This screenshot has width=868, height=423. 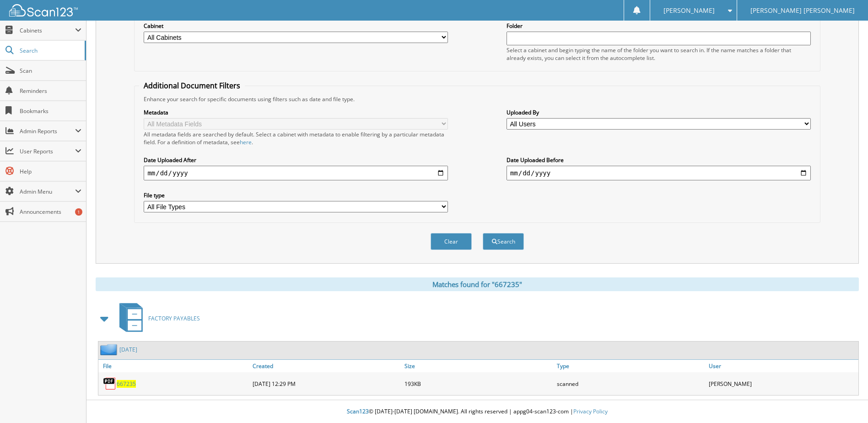 What do you see at coordinates (478, 366) in the screenshot?
I see `a: Size` at bounding box center [478, 366].